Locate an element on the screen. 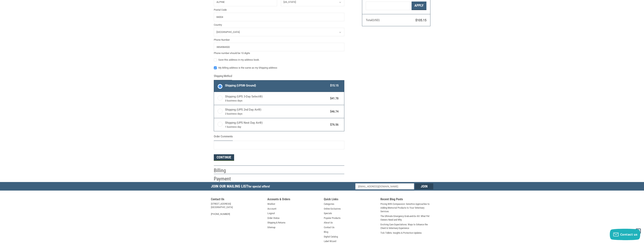  span: Total (USD) is located at coordinates (373, 20).